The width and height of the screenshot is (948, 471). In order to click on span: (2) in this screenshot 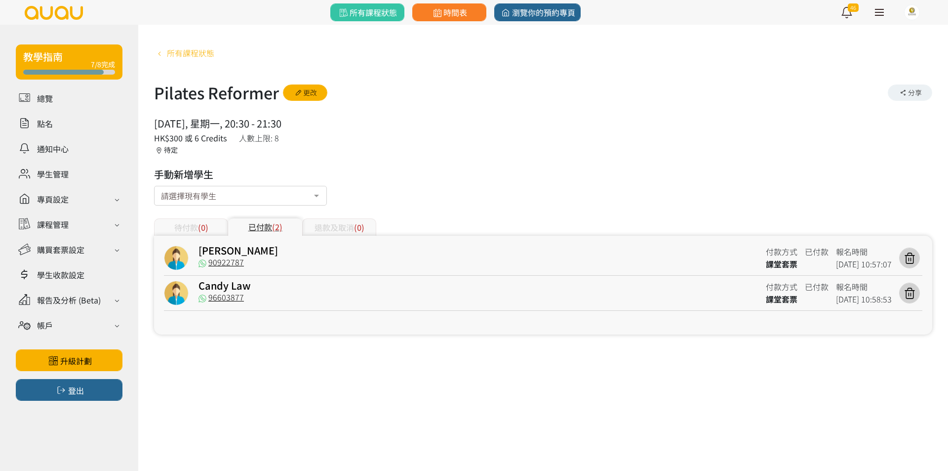, I will do `click(277, 227)`.